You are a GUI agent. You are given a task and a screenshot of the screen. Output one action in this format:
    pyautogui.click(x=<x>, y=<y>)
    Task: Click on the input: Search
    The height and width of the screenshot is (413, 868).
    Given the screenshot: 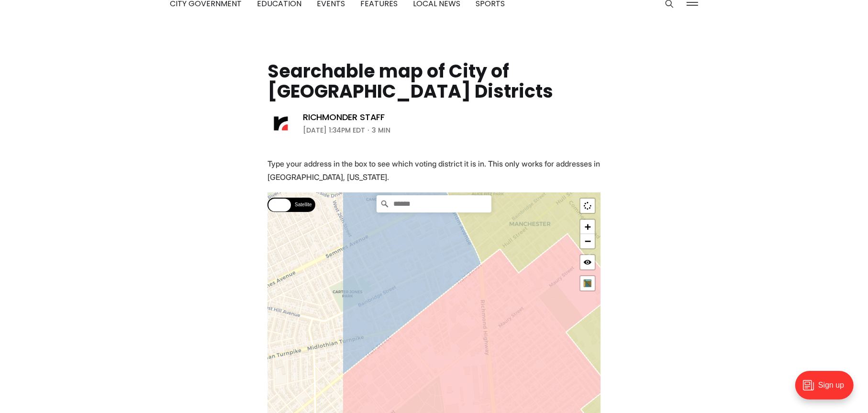 What is the action you would take?
    pyautogui.click(x=434, y=204)
    